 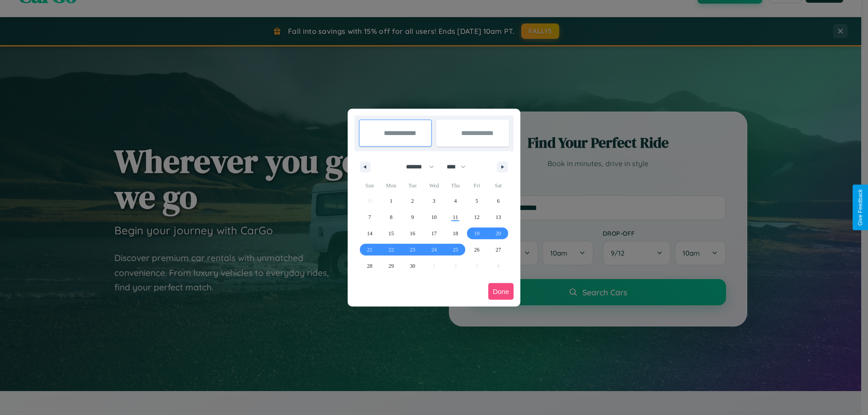 What do you see at coordinates (455, 186) in the screenshot?
I see `span: Thu` at bounding box center [455, 186].